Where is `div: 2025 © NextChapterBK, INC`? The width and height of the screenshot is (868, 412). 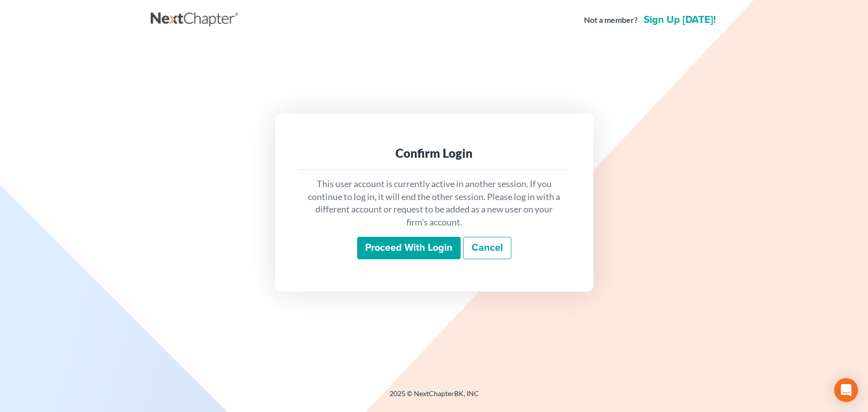
div: 2025 © NextChapterBK, INC is located at coordinates (435, 398).